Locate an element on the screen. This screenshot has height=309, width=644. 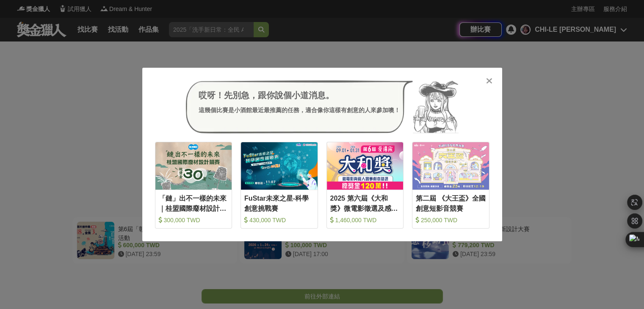
a: Cover ImageFuStar未來之星-科學創意挑戰賽 430,000 TWD is located at coordinates (279, 185).